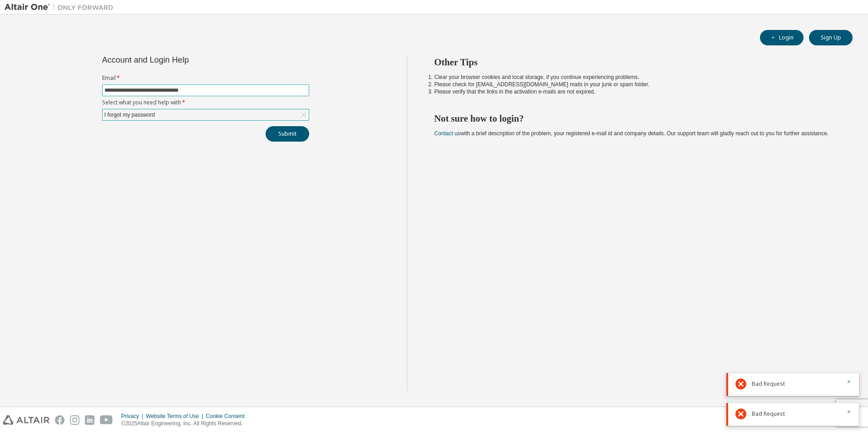  I want to click on img: linkedin.svg, so click(89, 420).